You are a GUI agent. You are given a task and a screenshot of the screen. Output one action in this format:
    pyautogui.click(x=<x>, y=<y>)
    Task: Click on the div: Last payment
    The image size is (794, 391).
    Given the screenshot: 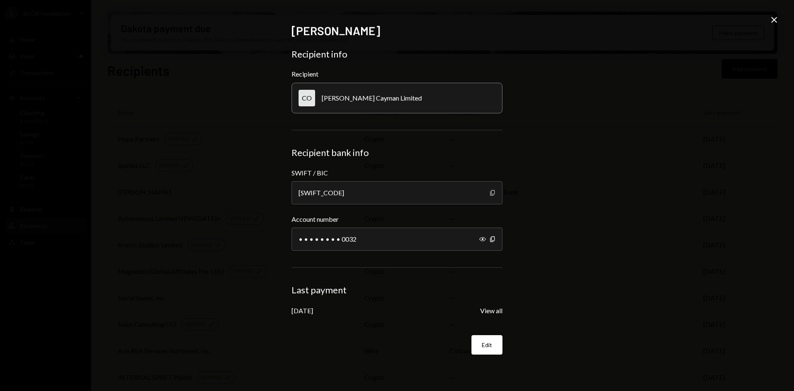 What is the action you would take?
    pyautogui.click(x=397, y=290)
    